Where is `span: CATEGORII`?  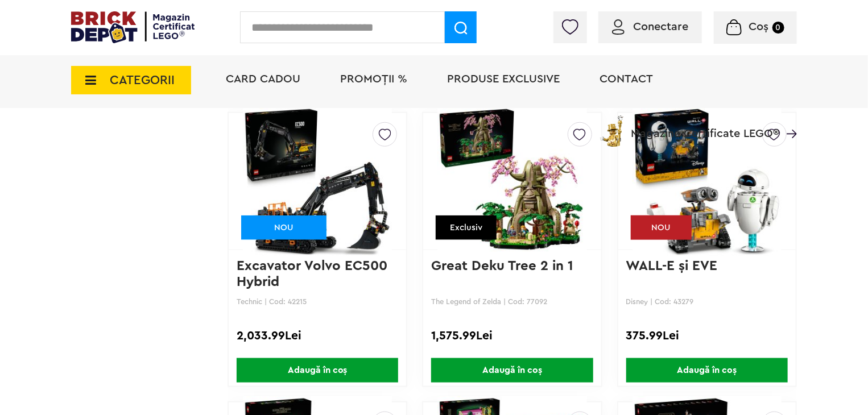 span: CATEGORII is located at coordinates (142, 80).